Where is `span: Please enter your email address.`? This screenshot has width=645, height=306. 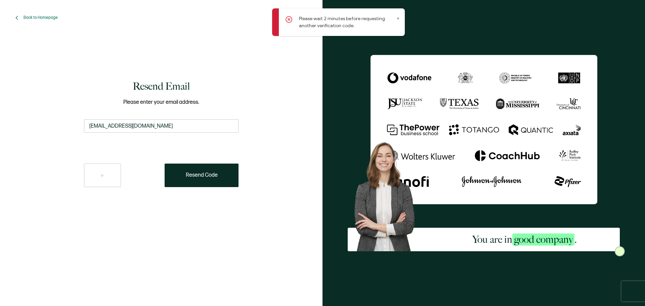
span: Please enter your email address. is located at coordinates (161, 102).